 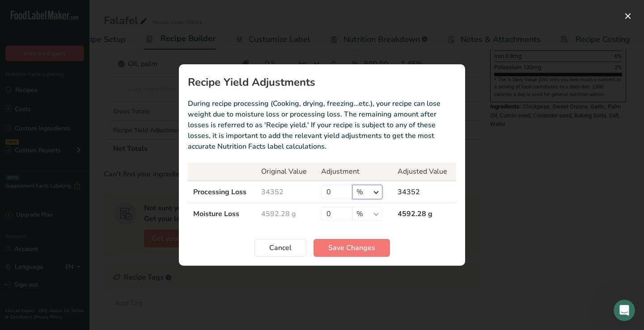 I want to click on th: Adjusted Value, so click(x=424, y=172).